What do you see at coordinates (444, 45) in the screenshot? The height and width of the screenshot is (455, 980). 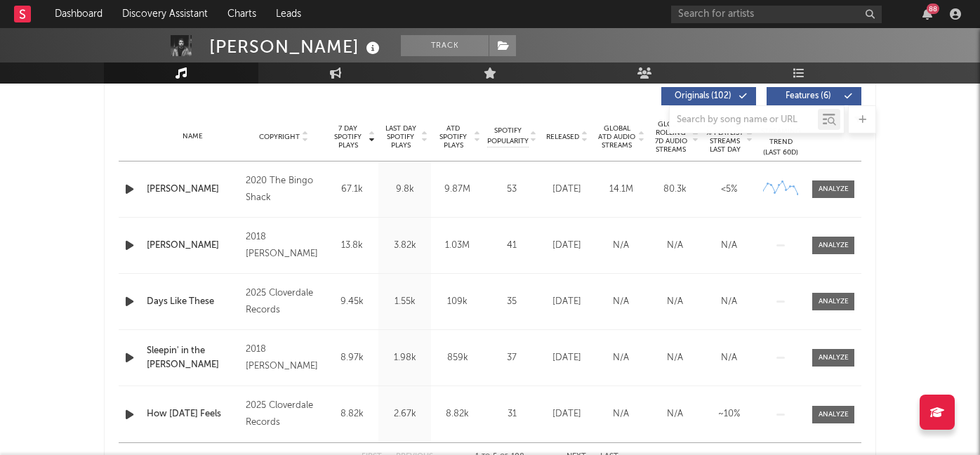 I see `button: Track` at bounding box center [444, 45].